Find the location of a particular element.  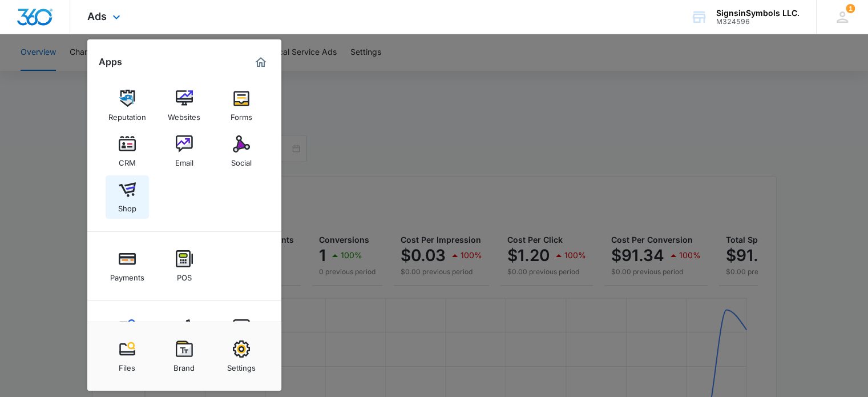

a: Content is located at coordinates (127, 335).